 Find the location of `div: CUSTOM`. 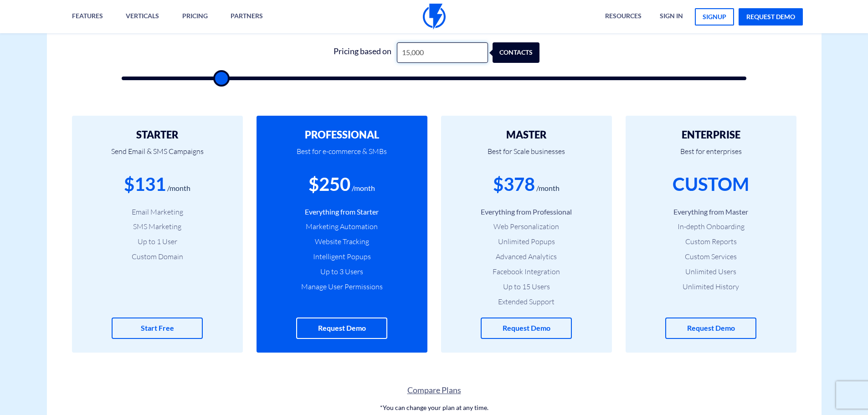

div: CUSTOM is located at coordinates (711, 184).